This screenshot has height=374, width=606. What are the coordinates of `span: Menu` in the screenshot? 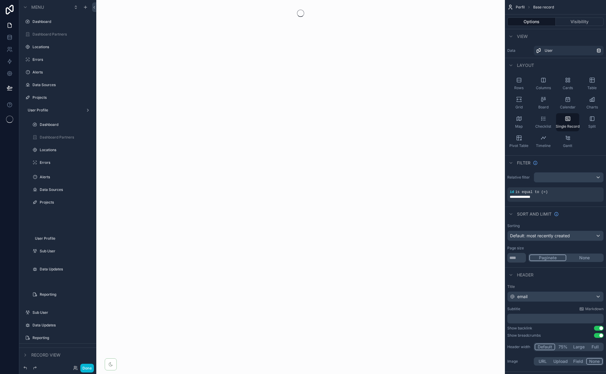 It's located at (38, 7).